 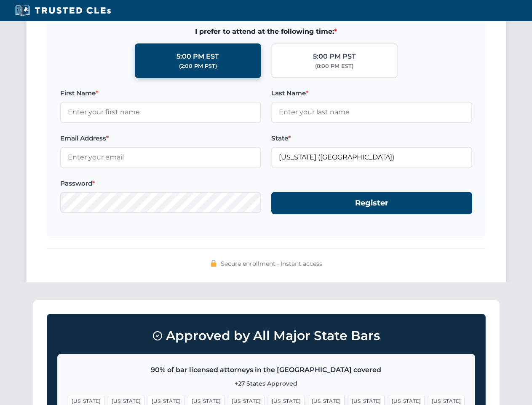 What do you see at coordinates (160, 112) in the screenshot?
I see `input: Enter your first name` at bounding box center [160, 112].